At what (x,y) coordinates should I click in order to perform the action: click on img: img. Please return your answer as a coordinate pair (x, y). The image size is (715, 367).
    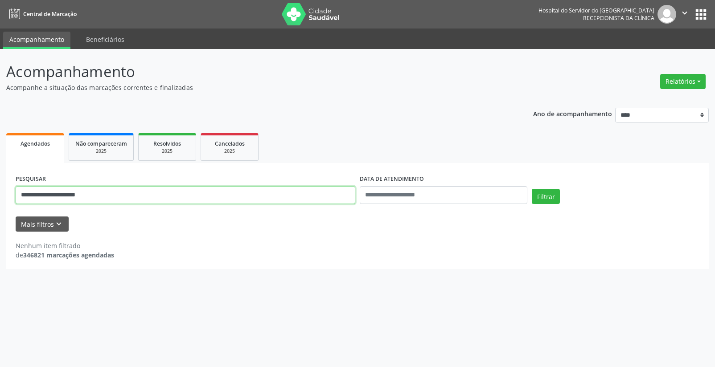
    Looking at the image, I should click on (666, 14).